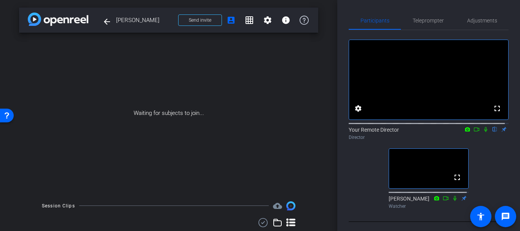 Image resolution: width=520 pixels, height=231 pixels. What do you see at coordinates (278, 206) in the screenshot?
I see `span: Destinations for your clips` at bounding box center [278, 206].